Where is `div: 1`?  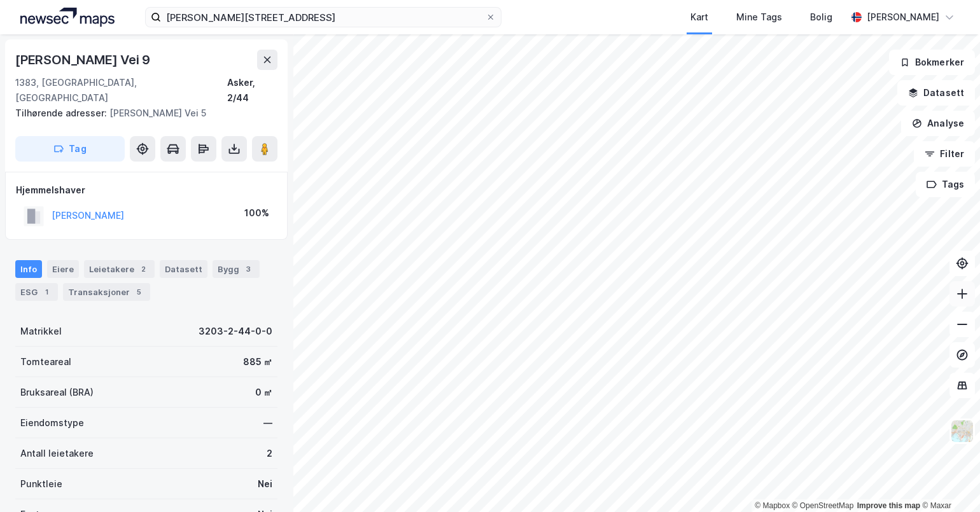 div: 1 is located at coordinates (46, 292).